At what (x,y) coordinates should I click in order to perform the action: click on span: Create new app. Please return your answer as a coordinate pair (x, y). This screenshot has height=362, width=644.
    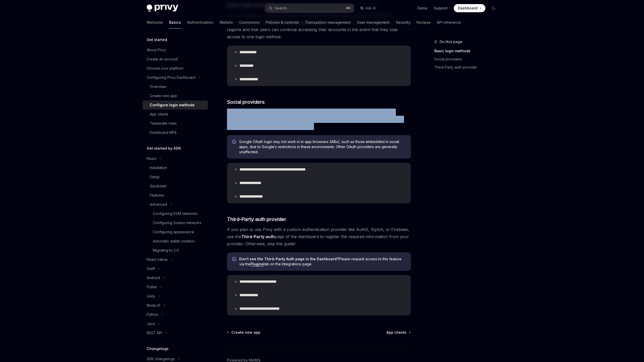
    Looking at the image, I should click on (246, 332).